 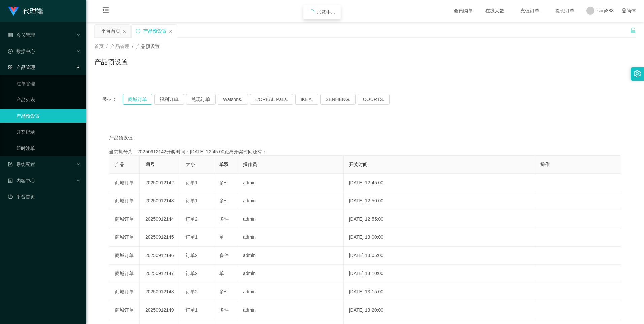 What do you see at coordinates (326, 12) in the screenshot?
I see `span: 加载中...` at bounding box center [326, 12].